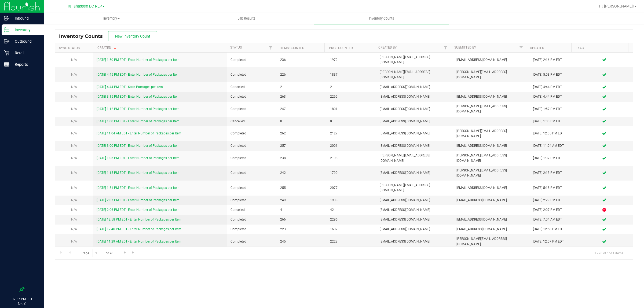  What do you see at coordinates (252, 121) in the screenshot?
I see `span: Cancelled` at bounding box center [252, 121].